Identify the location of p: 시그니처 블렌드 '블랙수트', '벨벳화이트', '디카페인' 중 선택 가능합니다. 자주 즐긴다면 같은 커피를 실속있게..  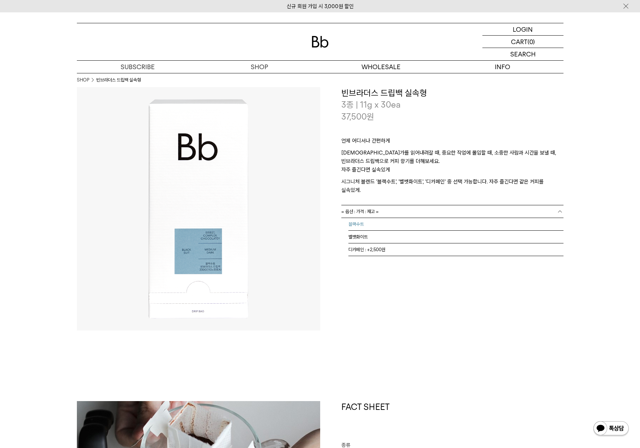
(453, 186).